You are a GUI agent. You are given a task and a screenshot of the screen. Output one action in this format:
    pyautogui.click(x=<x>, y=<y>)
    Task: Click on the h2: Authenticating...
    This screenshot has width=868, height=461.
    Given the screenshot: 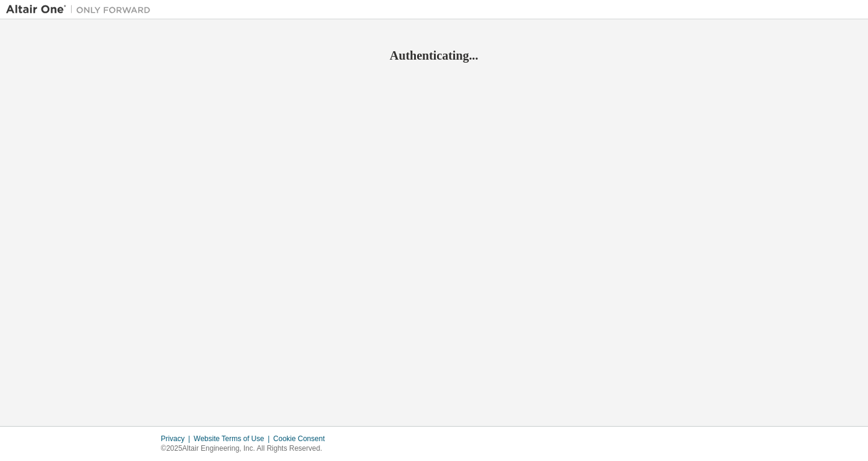 What is the action you would take?
    pyautogui.click(x=434, y=56)
    